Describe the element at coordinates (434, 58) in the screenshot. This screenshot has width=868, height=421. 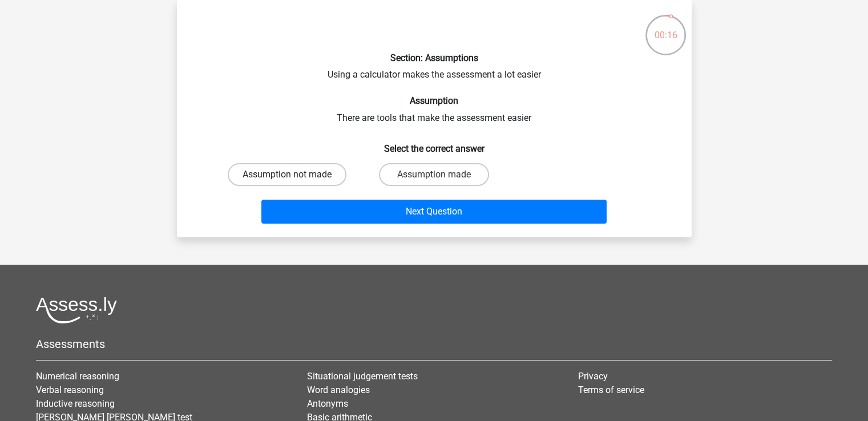
I see `h6: Section: Assumptions` at that location.